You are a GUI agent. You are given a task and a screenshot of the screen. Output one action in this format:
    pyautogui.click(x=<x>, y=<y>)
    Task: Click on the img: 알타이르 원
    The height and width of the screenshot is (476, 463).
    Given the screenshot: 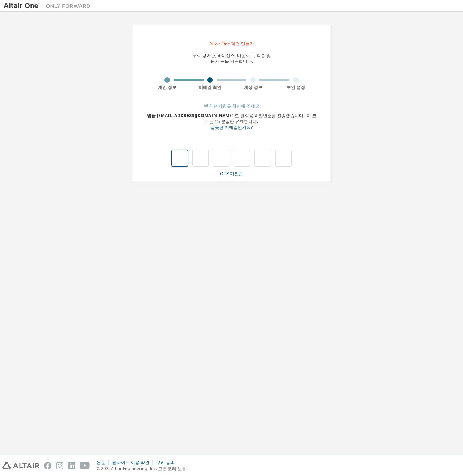 What is the action you would take?
    pyautogui.click(x=49, y=6)
    